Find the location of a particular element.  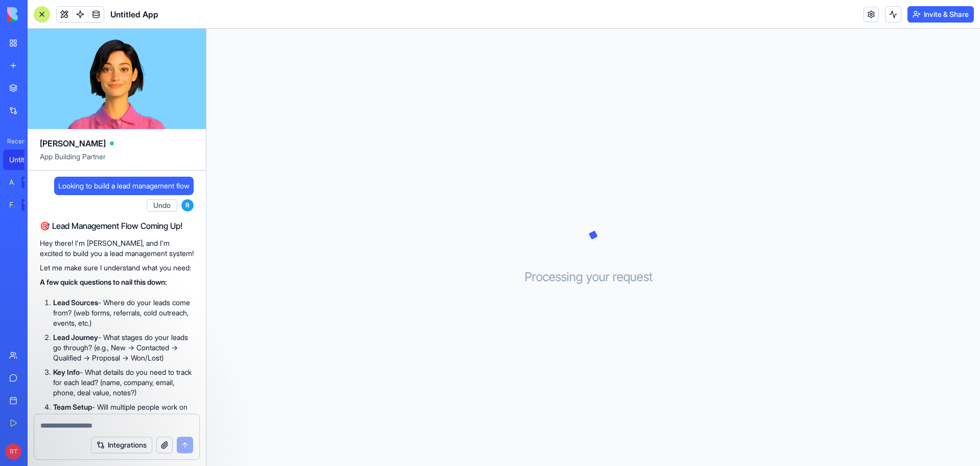

strong: Team Setup is located at coordinates (73, 406).